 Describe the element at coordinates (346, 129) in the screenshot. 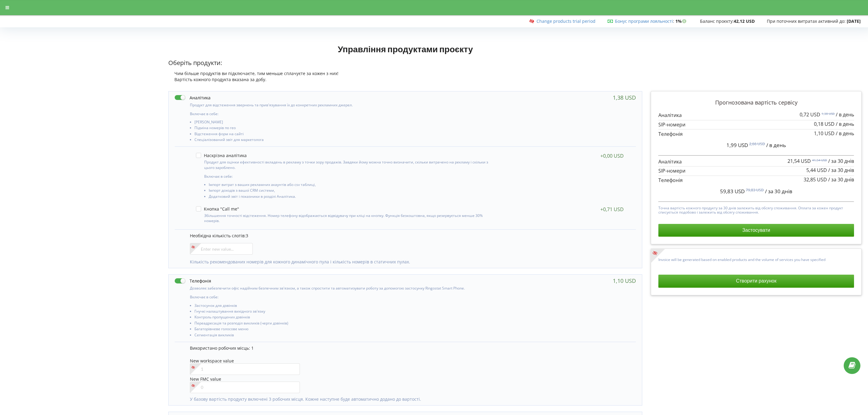

I see `li: Підміна номерів по гео` at that location.